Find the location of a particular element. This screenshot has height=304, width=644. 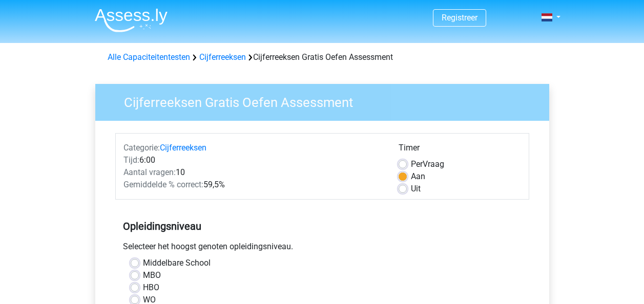

div: Cijferreeksen Gratis Oefen Assessment is located at coordinates (322, 57).